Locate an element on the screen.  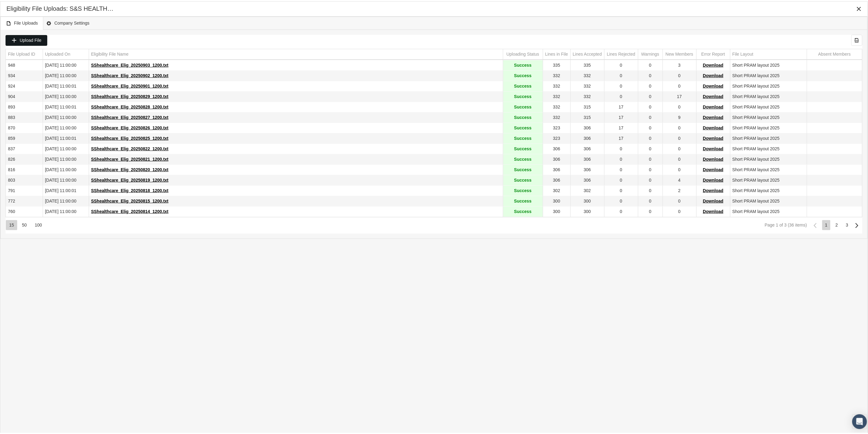
td: 760 is located at coordinates (24, 211).